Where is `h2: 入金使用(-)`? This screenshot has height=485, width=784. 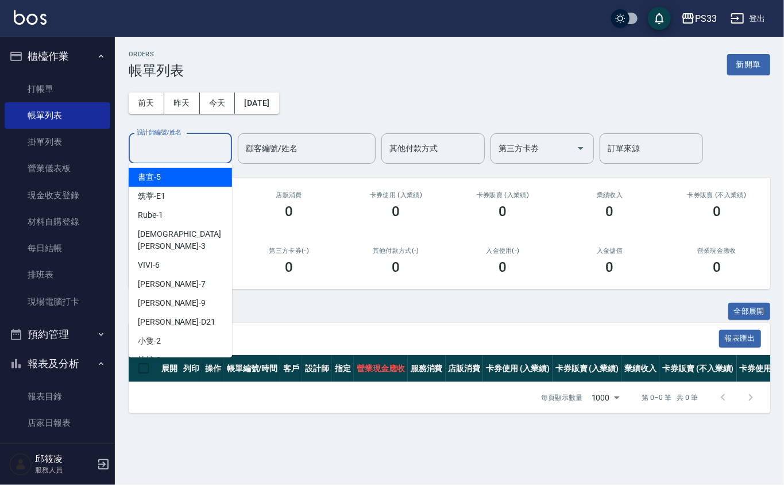
h2: 入金使用(-) is located at coordinates (503, 251).